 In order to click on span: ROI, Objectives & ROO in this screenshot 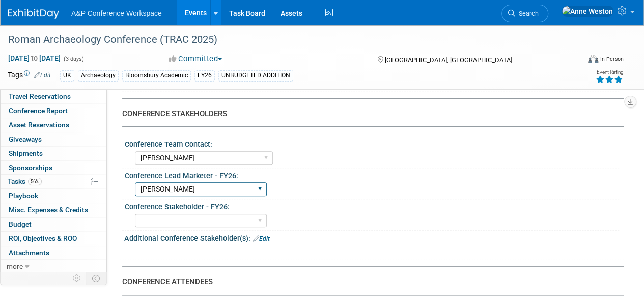, I will do `click(43, 238)`.